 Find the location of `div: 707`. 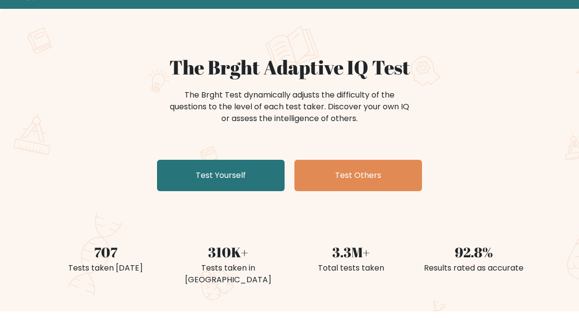

div: 707 is located at coordinates (106, 253).